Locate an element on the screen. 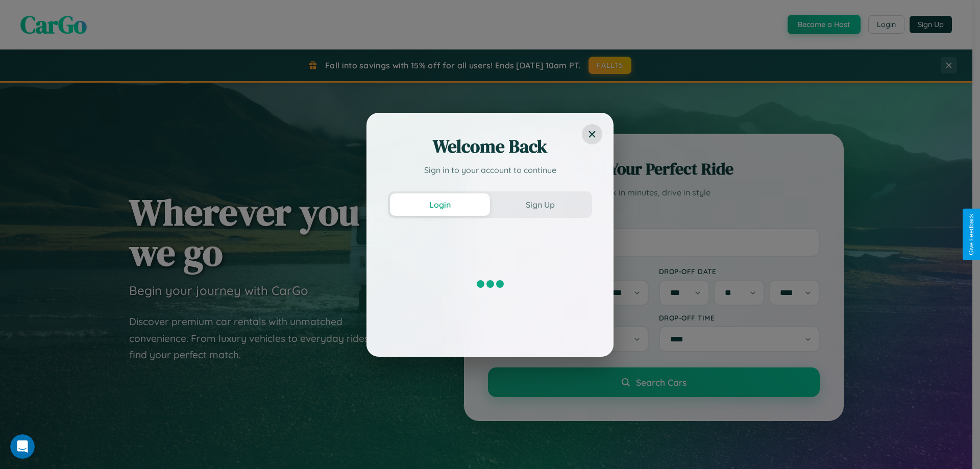 Image resolution: width=980 pixels, height=469 pixels. button: Login is located at coordinates (440, 205).